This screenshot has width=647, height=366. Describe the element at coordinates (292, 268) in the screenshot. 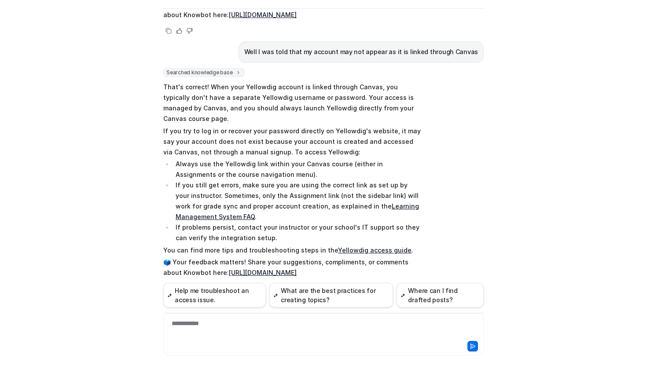

I see `p: 🗳️ Your feedback matters! Share your suggestions, compliments, or comments about Knowbot here:` at that location.